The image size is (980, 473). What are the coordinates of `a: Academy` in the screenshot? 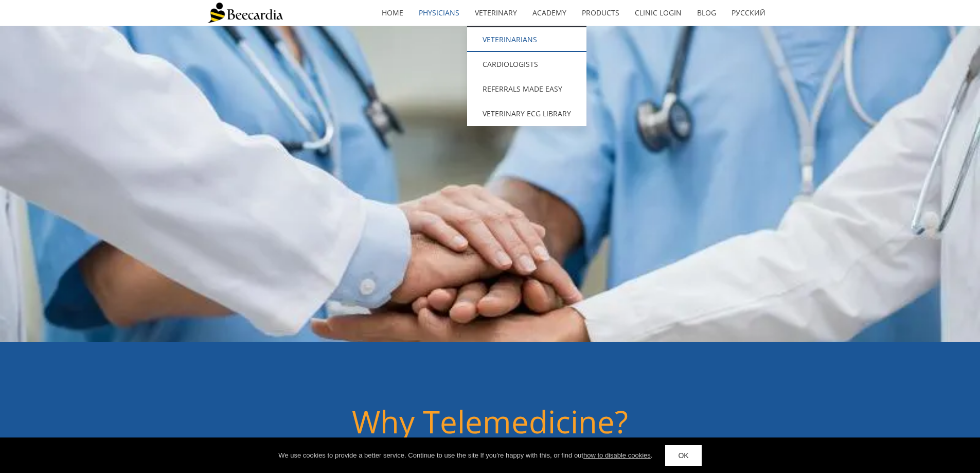 It's located at (549, 13).